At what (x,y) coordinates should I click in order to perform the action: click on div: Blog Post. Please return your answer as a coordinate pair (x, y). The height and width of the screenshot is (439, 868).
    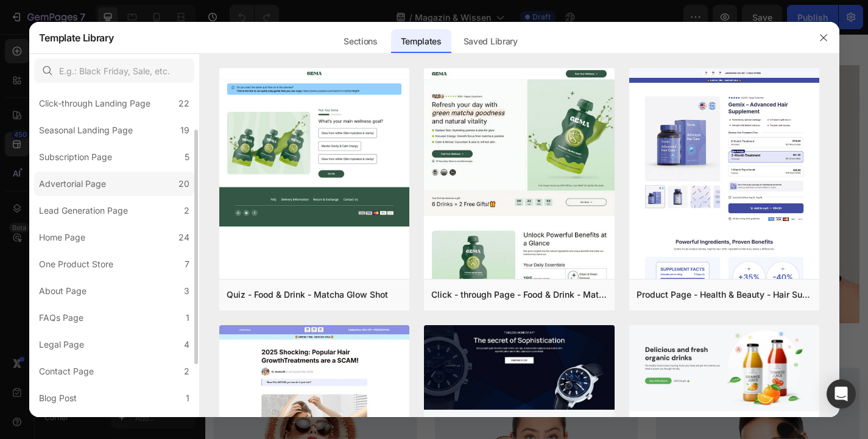
    Looking at the image, I should click on (58, 398).